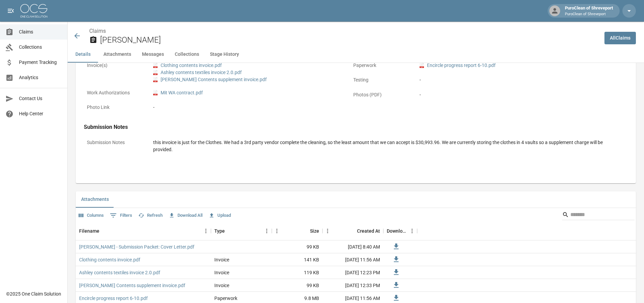 The height and width of the screenshot is (303, 644). I want to click on p: Testing, so click(380, 80).